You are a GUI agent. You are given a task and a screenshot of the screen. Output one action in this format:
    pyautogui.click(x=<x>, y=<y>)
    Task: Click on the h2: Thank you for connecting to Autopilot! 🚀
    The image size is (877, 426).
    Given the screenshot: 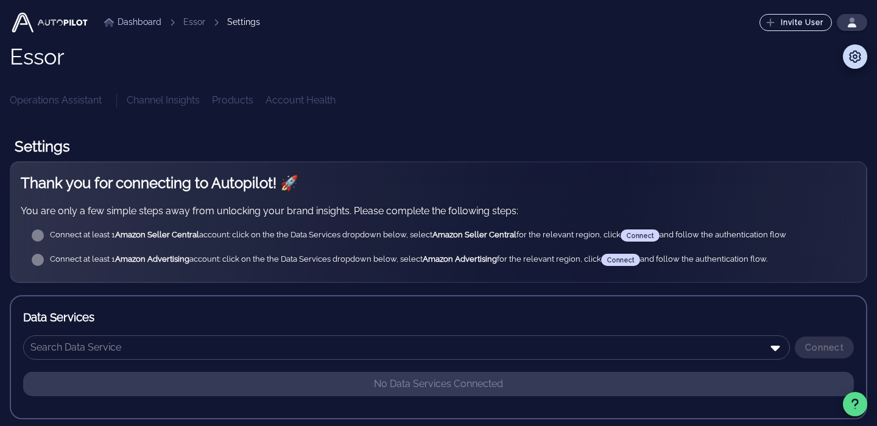 What is the action you would take?
    pyautogui.click(x=439, y=183)
    